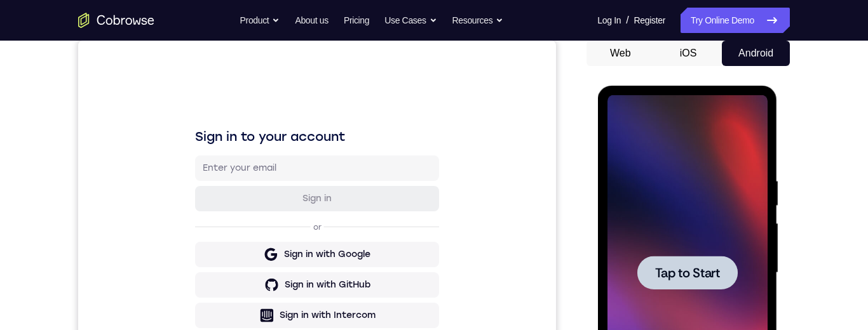 The height and width of the screenshot is (330, 868). Describe the element at coordinates (89, 188) in the screenshot. I see `span: Tap to Start` at that location.